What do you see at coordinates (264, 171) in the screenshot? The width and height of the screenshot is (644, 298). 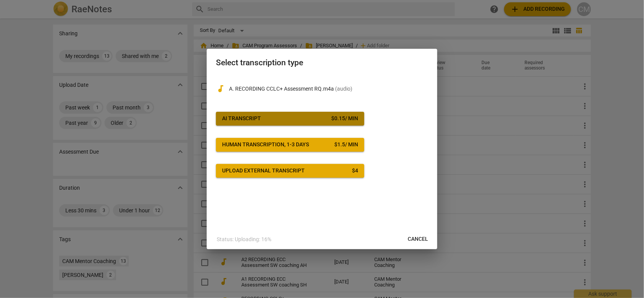 I see `div: Upload external transcript` at bounding box center [264, 171].